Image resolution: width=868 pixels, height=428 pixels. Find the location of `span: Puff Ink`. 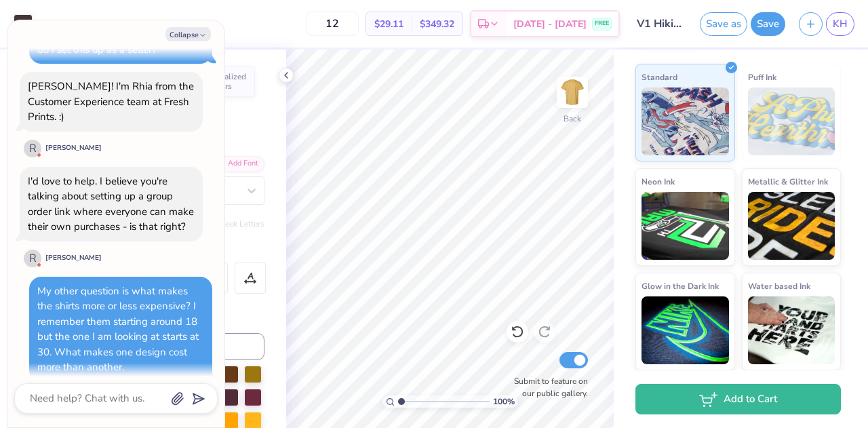

span: Puff Ink is located at coordinates (762, 76).